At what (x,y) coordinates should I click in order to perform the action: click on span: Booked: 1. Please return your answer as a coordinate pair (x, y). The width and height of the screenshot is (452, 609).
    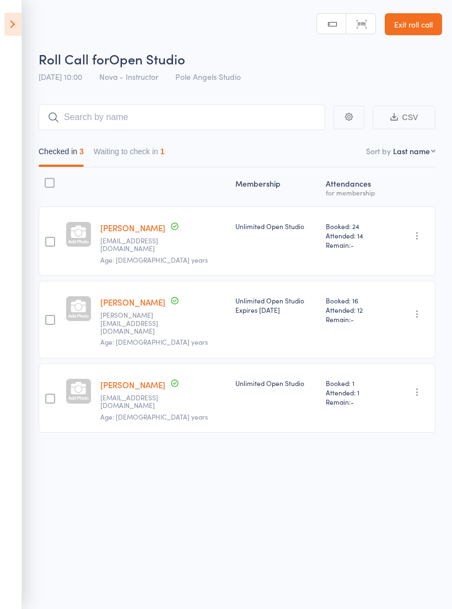
    Looking at the image, I should click on (355, 383).